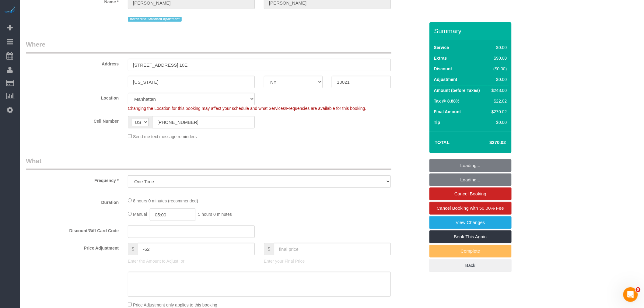 This screenshot has width=644, height=308. I want to click on a: Book This Again, so click(470, 237).